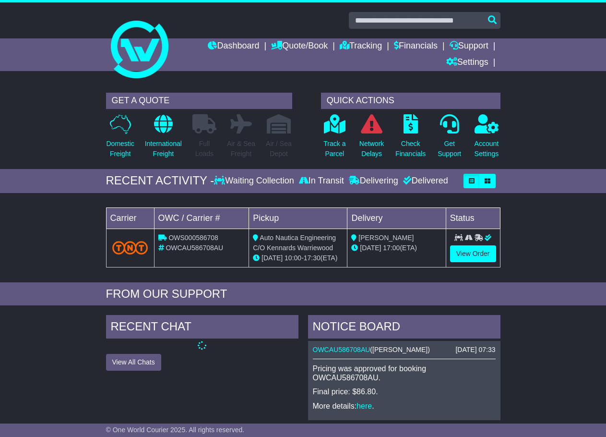 This screenshot has width=606, height=437. I want to click on div: Delivering, so click(373, 181).